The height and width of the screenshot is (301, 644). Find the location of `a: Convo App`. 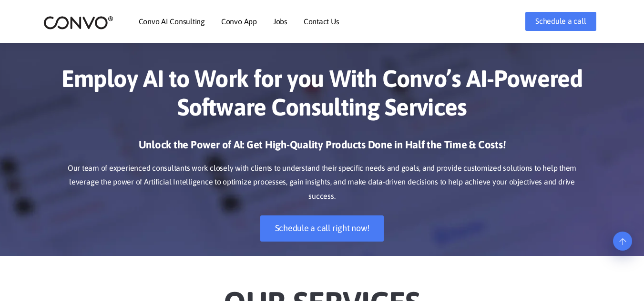

a: Convo App is located at coordinates (239, 22).